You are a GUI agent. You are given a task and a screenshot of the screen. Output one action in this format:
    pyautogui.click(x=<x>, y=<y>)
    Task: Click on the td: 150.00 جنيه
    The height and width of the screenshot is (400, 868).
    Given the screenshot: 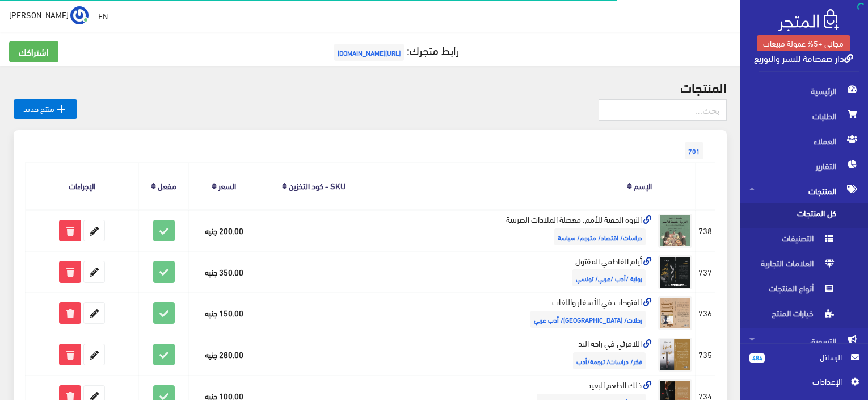 What is the action you would take?
    pyautogui.click(x=224, y=313)
    